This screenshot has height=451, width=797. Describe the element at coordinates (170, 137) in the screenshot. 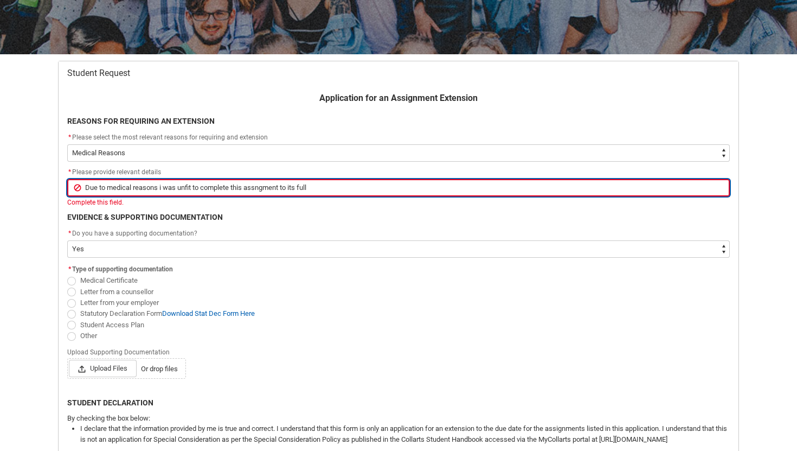

I see `span: Please select the most relevant reasons for requiring and extension` at that location.